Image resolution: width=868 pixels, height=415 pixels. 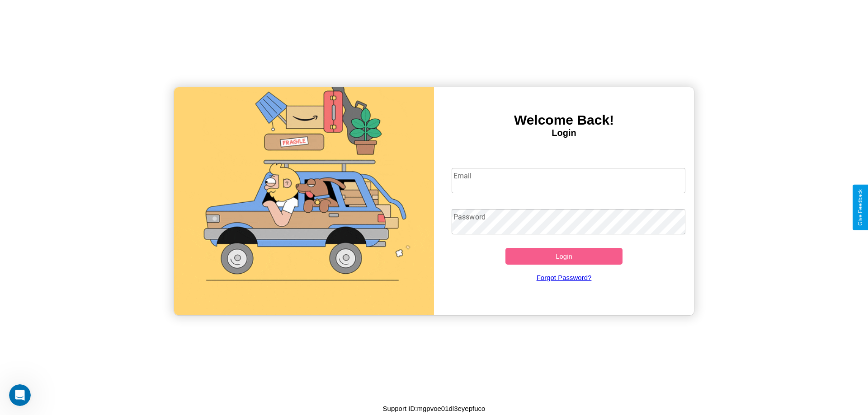 What do you see at coordinates (860, 208) in the screenshot?
I see `div: Give Feedback` at bounding box center [860, 208].